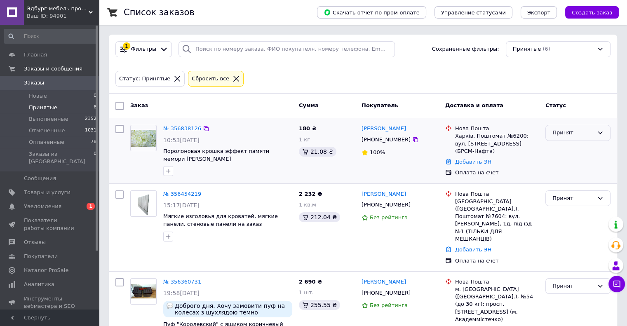 This screenshot has height=326, width=627. I want to click on span: 2 232 ₴, so click(311, 194).